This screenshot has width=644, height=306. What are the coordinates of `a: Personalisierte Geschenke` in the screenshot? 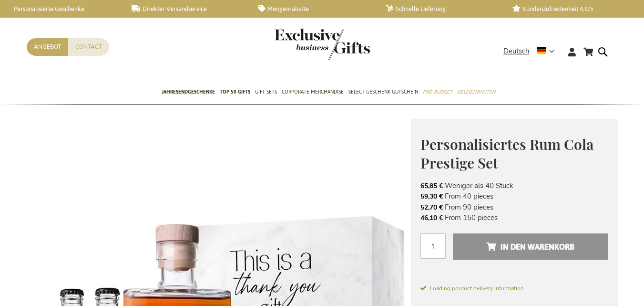 It's located at (61, 8).